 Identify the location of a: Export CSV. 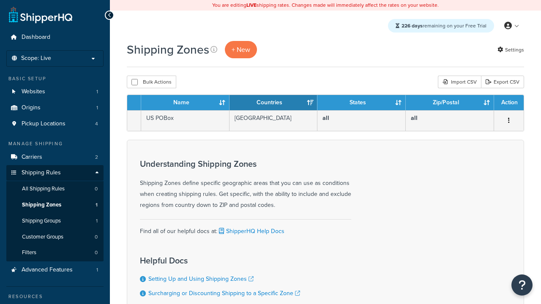
(502, 82).